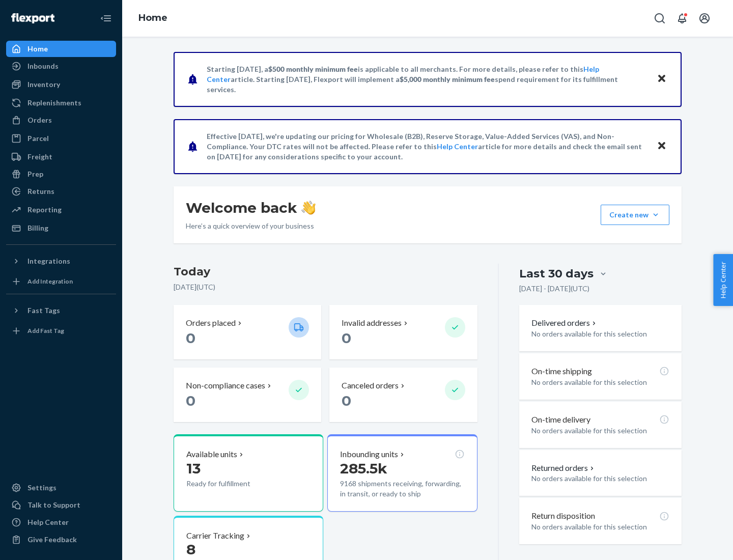 The width and height of the screenshot is (733, 560). I want to click on p: Ready for fulfillment, so click(233, 484).